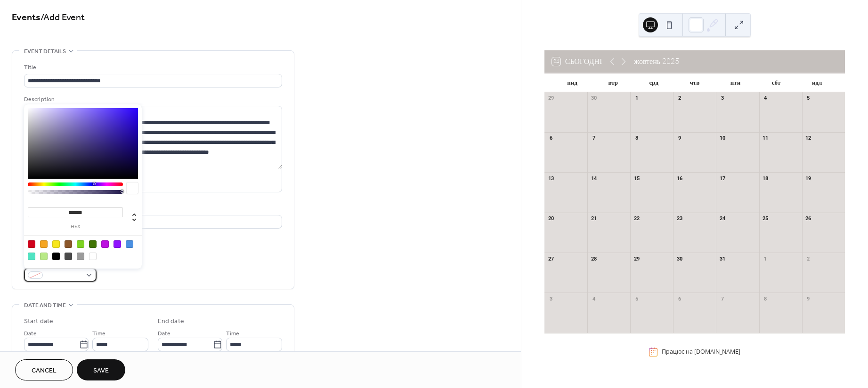 The height and width of the screenshot is (388, 868). What do you see at coordinates (679, 178) in the screenshot?
I see `div: 16` at bounding box center [679, 178].